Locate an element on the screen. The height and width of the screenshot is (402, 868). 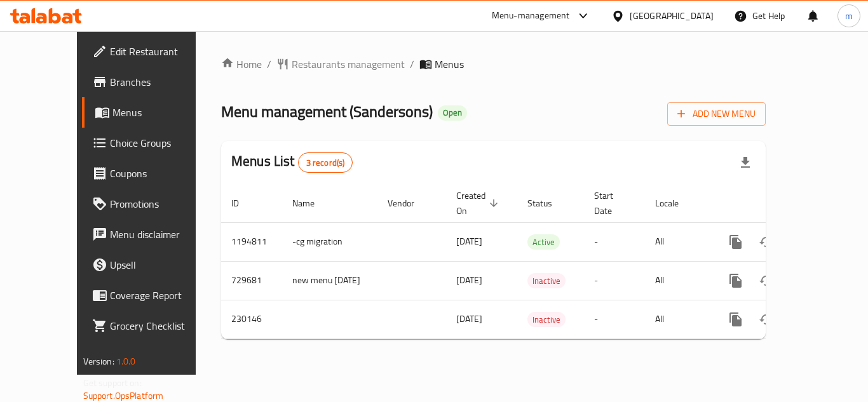
span: Menu management ( Sandersons ) is located at coordinates (326, 111).